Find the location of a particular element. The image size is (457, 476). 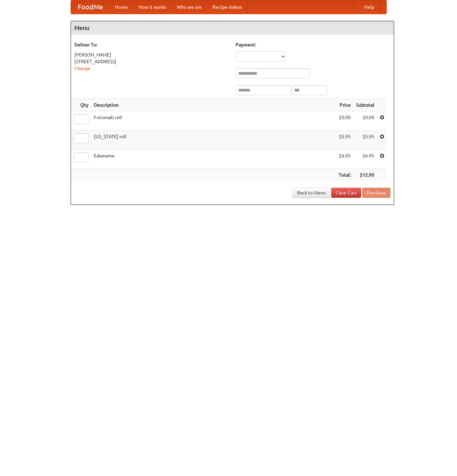

a: Recipe videos is located at coordinates (227, 7).